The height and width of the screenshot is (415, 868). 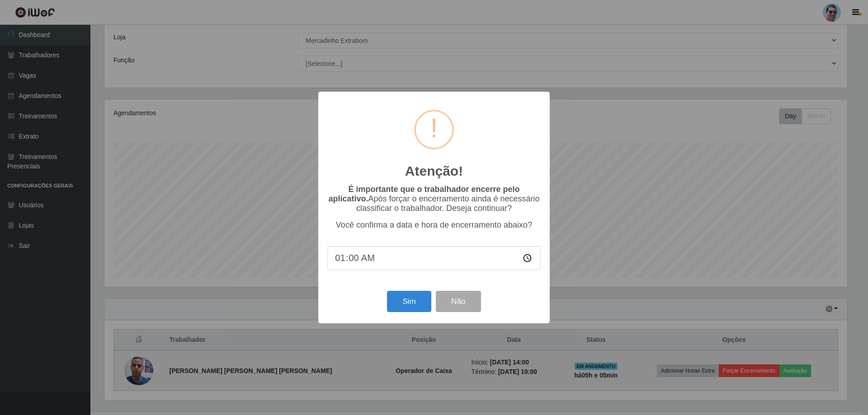 I want to click on button: Não, so click(x=458, y=302).